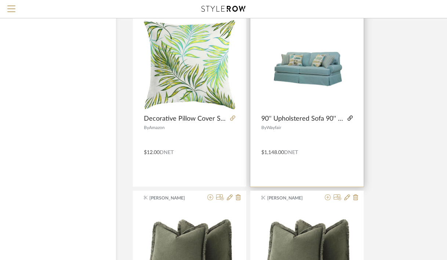 The height and width of the screenshot is (260, 447). Describe the element at coordinates (307, 65) in the screenshot. I see `img: 90'' Upholstered Sofa 90'' Upholstered Sofa 90'' Upholstered Sofa 90'' Upholstered Sofa 90'' Upho...` at that location.